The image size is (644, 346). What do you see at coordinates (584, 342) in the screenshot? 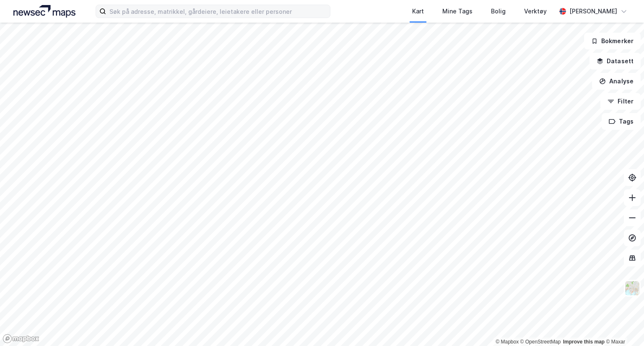
I see `a: Improve this map` at bounding box center [584, 342].